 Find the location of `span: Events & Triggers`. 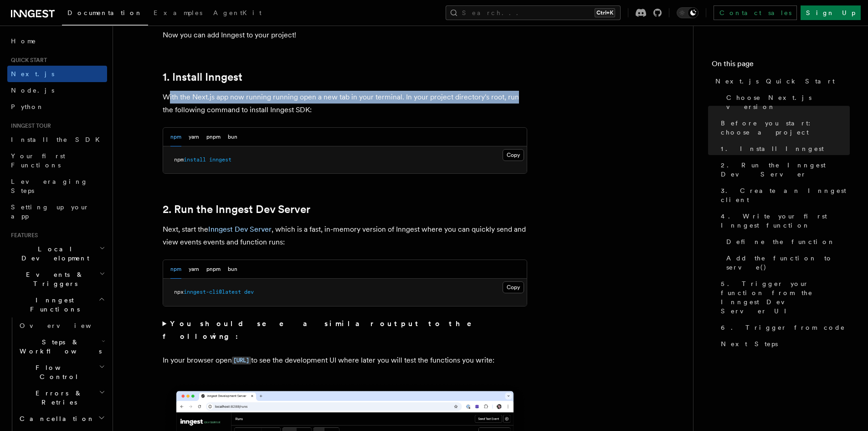

span: Events & Triggers is located at coordinates (53, 279).